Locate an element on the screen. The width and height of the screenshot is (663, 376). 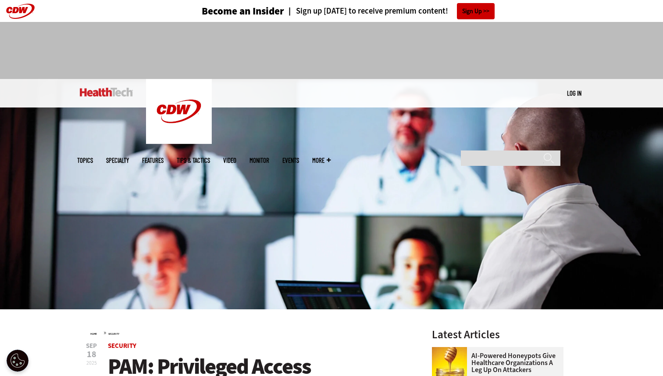
h3: Latest Articles is located at coordinates (498, 334).